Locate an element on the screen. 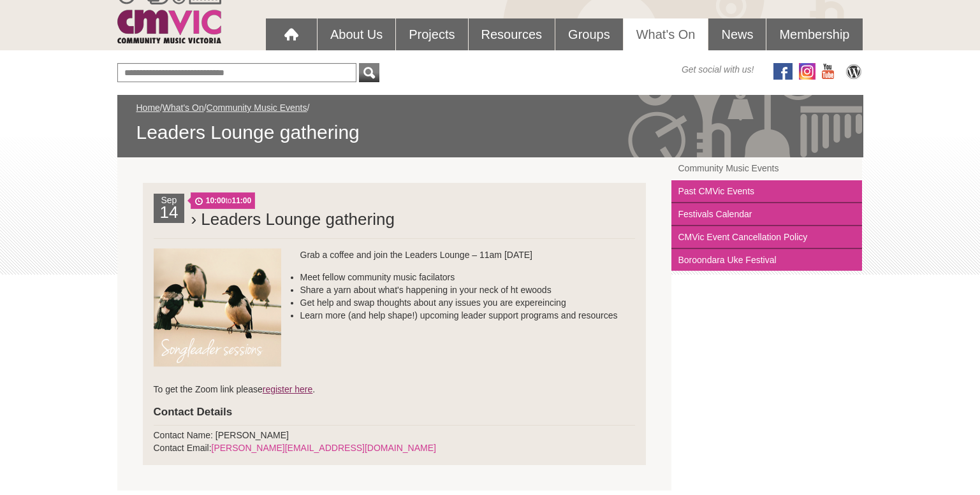 This screenshot has width=980, height=495. h2: 14 is located at coordinates (169, 214).